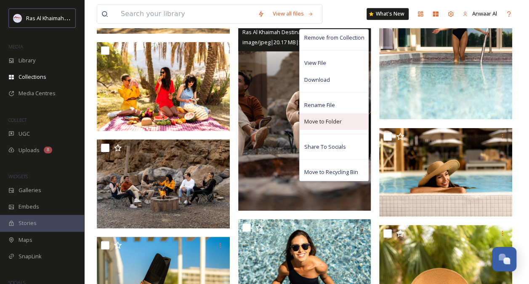 The width and height of the screenshot is (529, 284). Describe the element at coordinates (305, 111) in the screenshot. I see `img: Ras Al Khaimah Destination Photo Shoot 2023 (10).jpg` at that location.